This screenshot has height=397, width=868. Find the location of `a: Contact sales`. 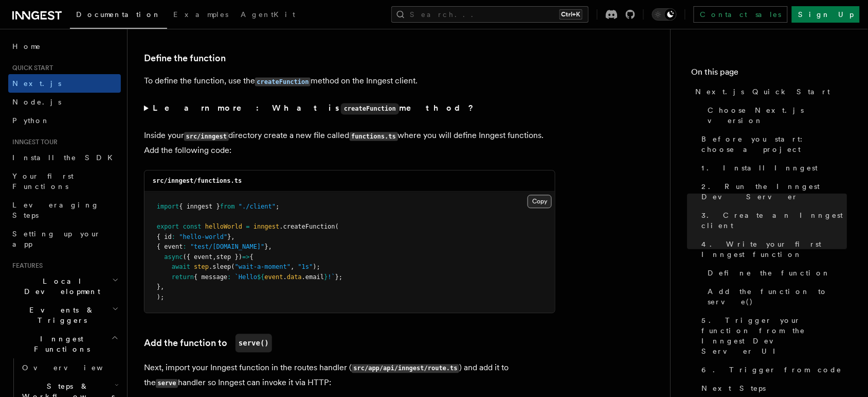

a: Contact sales is located at coordinates (741, 15).